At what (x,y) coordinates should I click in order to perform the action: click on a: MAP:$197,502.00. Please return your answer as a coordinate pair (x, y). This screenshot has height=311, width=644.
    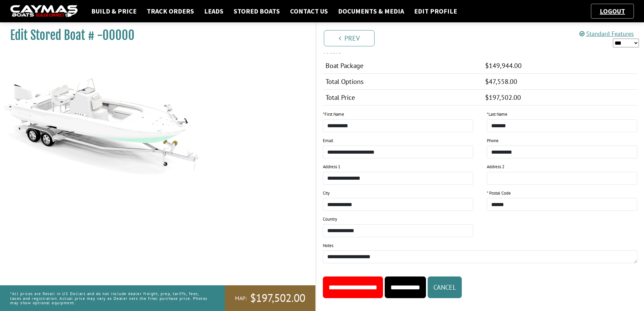
    Looking at the image, I should click on (270, 298).